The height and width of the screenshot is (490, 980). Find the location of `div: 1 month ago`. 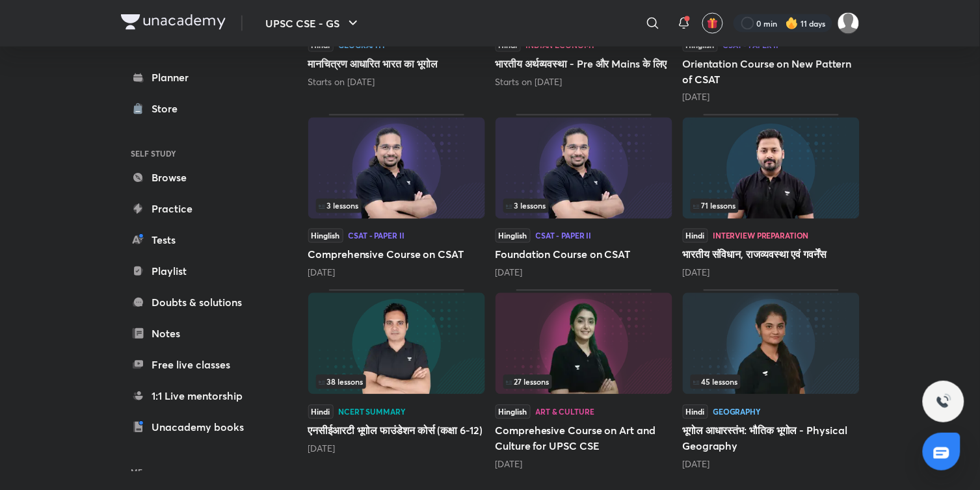

div: 1 month ago is located at coordinates (397, 449).